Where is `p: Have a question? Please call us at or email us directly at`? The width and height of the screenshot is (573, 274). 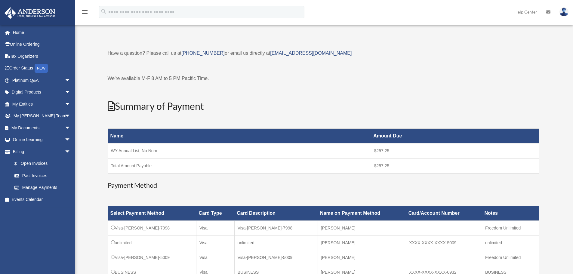
p: Have a question? Please call us at or email us directly at is located at coordinates (324, 53).